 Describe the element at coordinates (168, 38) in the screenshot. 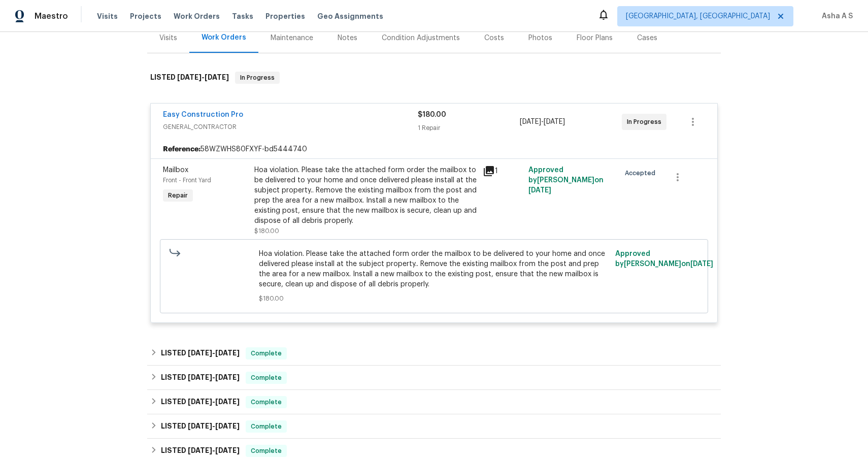

I see `div: Visits` at that location.